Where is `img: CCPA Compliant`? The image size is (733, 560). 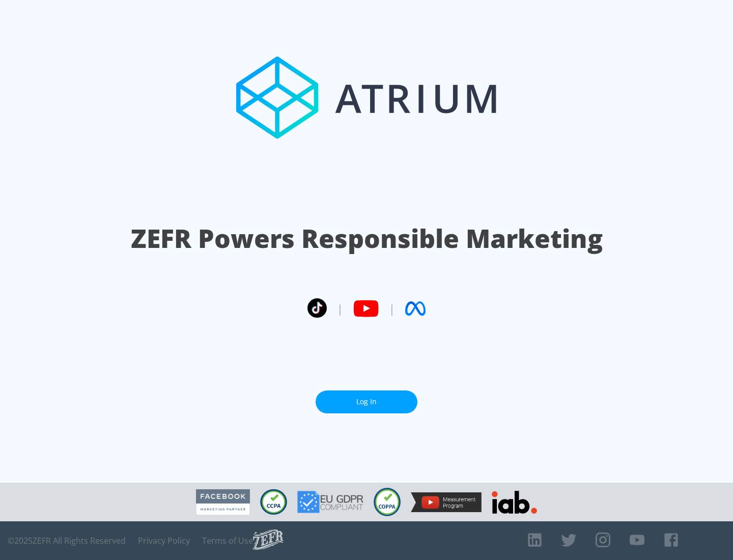
img: CCPA Compliant is located at coordinates (274, 502).